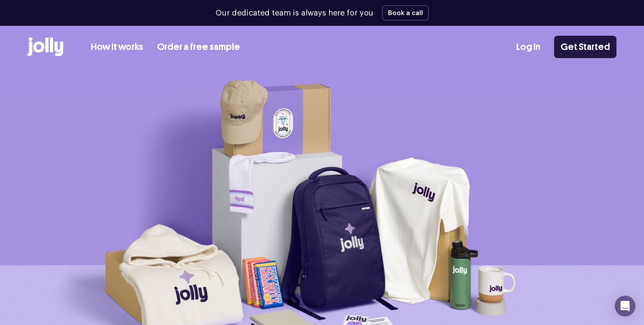 The image size is (644, 325). Describe the element at coordinates (528, 47) in the screenshot. I see `a: Log In` at that location.